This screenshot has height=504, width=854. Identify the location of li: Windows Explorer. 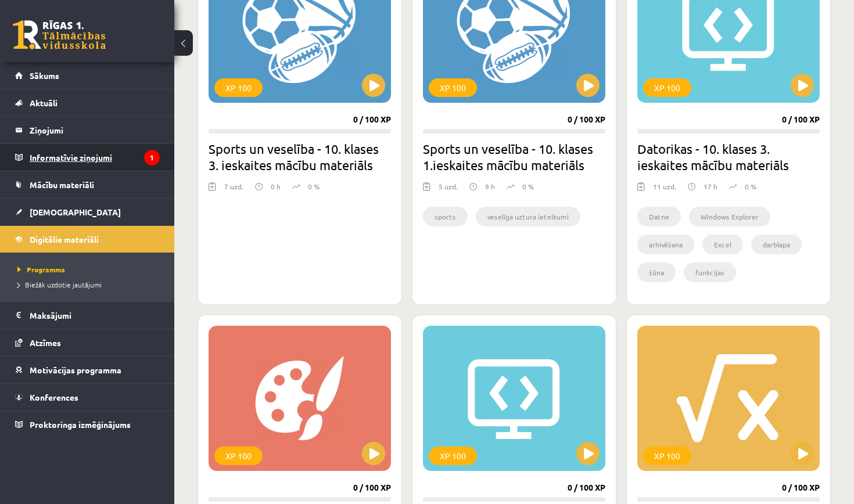
(730, 217).